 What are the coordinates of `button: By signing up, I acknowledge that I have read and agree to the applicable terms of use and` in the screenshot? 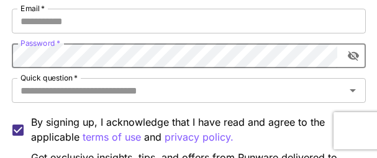 It's located at (199, 137).